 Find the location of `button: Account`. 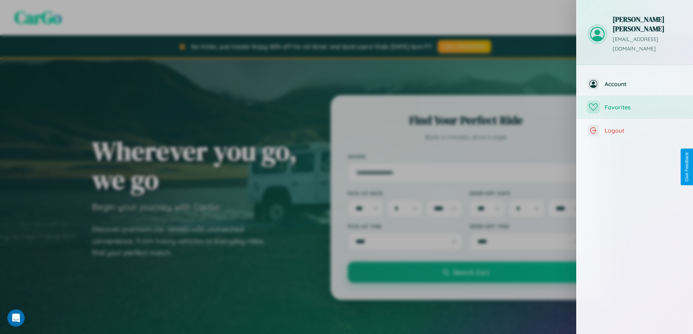

button: Account is located at coordinates (635, 84).